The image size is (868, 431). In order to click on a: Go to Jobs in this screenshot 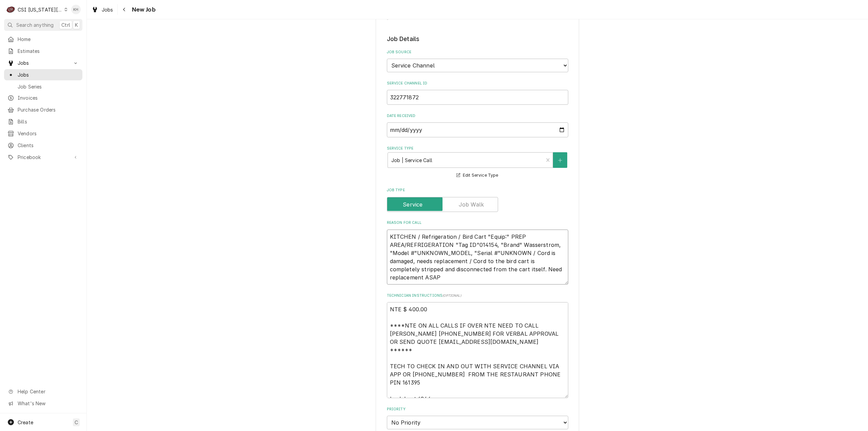, I will do `click(43, 63)`.